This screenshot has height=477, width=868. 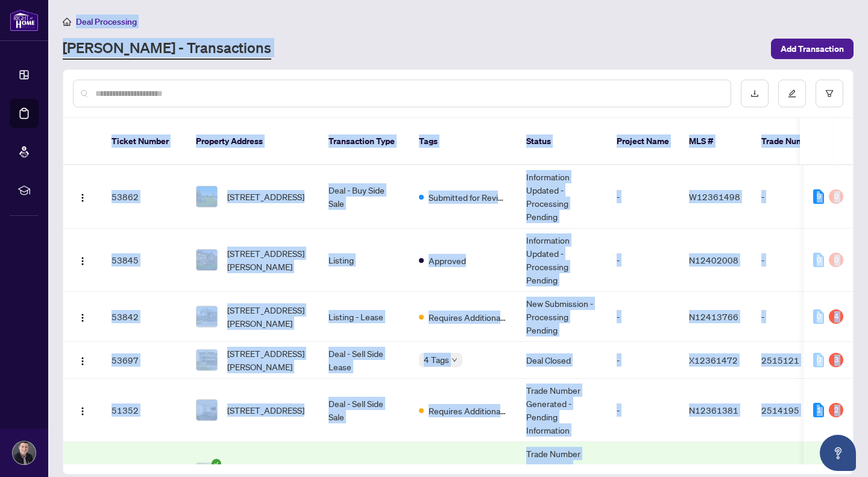 I want to click on span: edit, so click(x=792, y=93).